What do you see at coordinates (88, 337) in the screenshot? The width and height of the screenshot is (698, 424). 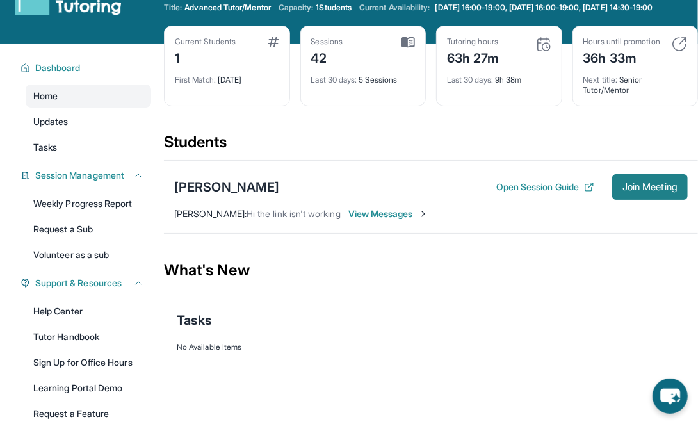 I see `a: Tutor Handbook` at bounding box center [88, 337].